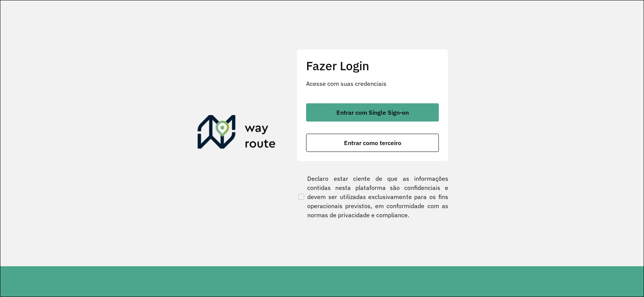  I want to click on p: Acesse com suas credenciais, so click(372, 83).